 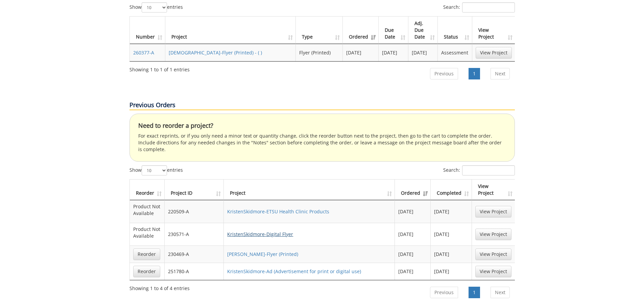 I want to click on td: 230469-A, so click(x=194, y=254).